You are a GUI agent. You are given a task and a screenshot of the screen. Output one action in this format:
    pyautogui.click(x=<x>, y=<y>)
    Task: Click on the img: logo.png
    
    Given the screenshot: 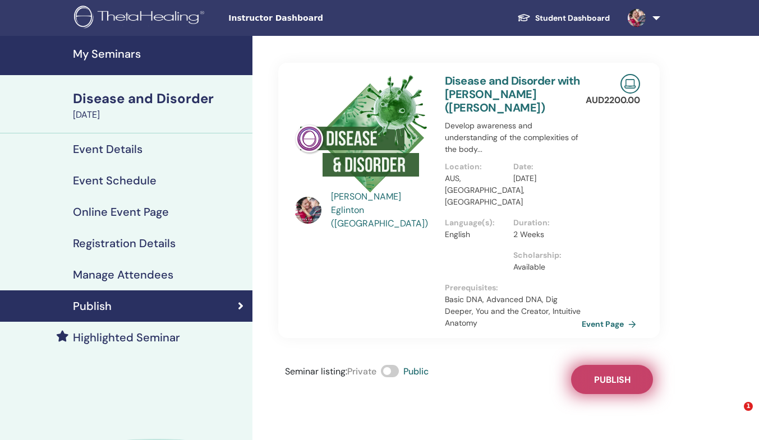 What is the action you would take?
    pyautogui.click(x=141, y=18)
    